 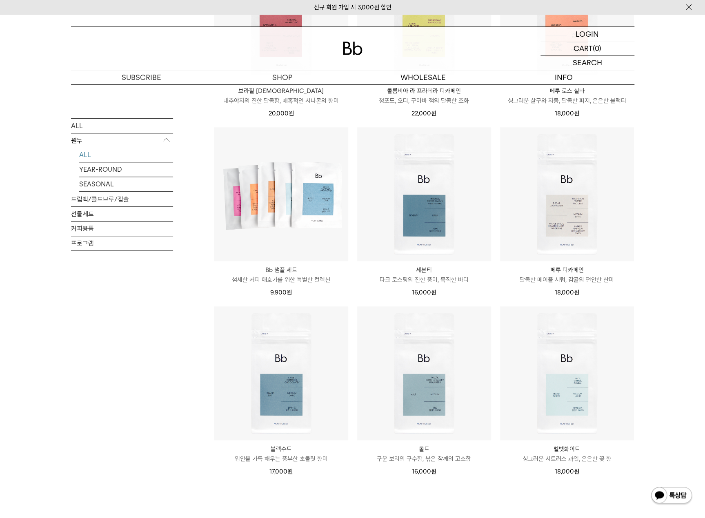 What do you see at coordinates (282, 77) in the screenshot?
I see `a: SHOP` at bounding box center [282, 77].